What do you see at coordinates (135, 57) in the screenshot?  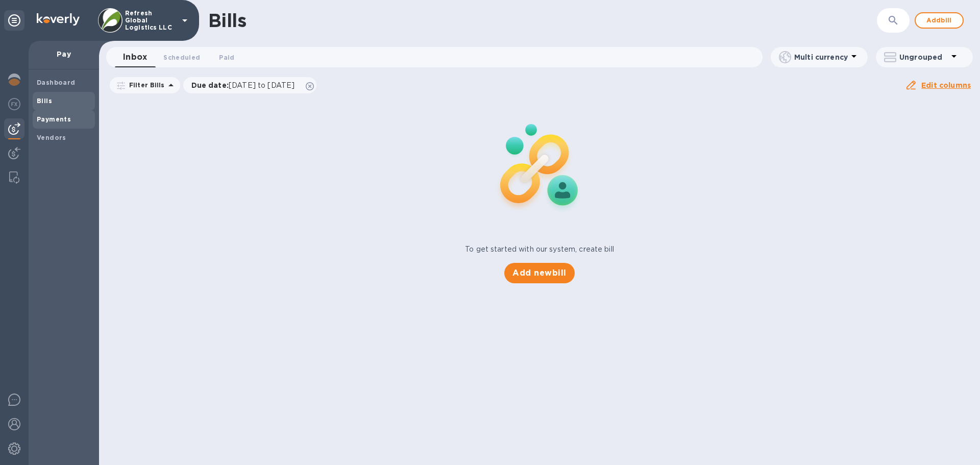 I see `span: Inbox` at bounding box center [135, 57].